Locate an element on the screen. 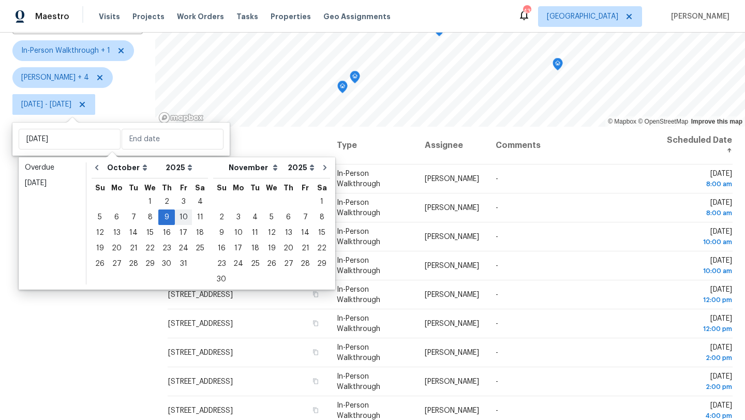 The image size is (745, 420). span: Visits is located at coordinates (109, 17).